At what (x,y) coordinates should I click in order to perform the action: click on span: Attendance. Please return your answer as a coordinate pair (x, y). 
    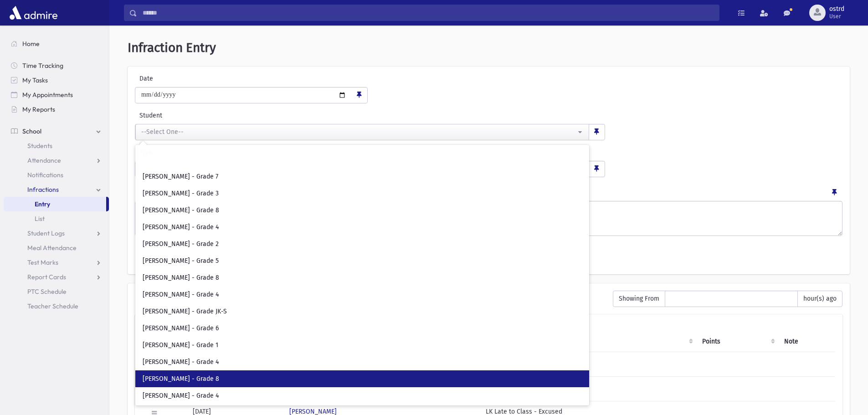
    Looking at the image, I should click on (44, 161).